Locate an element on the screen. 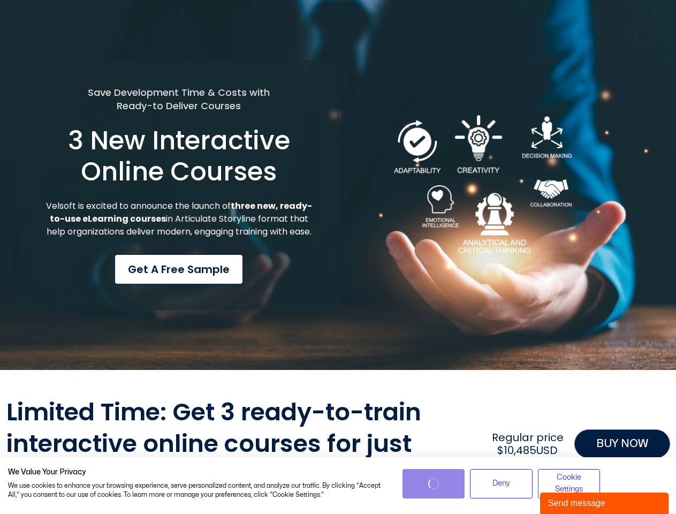  p: We use cookies to enhance your browsing experience, serve personalized content, and analyze our t... is located at coordinates (197, 491).